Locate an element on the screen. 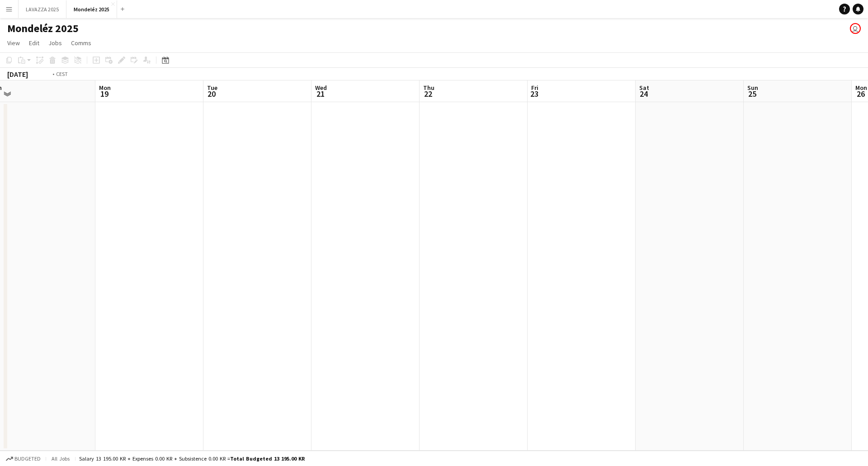  button: Mondeléz 2025 is located at coordinates (92, 9).